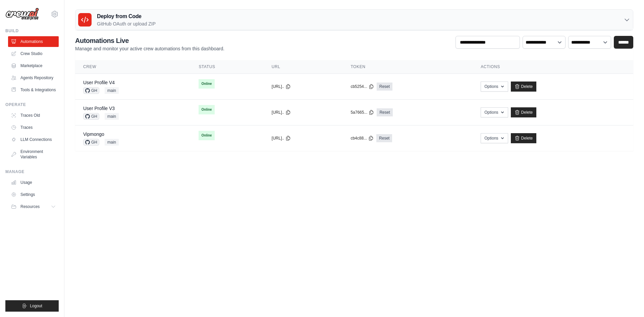 The image size is (644, 317). I want to click on a: Marketplace, so click(33, 66).